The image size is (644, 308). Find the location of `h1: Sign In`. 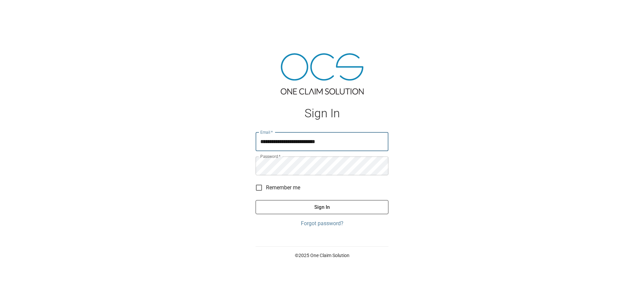

h1: Sign In is located at coordinates (322, 113).